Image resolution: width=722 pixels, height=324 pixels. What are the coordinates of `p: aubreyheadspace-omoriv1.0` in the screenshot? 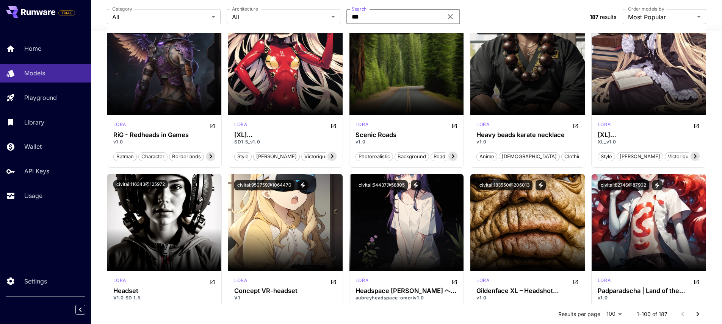 It's located at (407, 298).